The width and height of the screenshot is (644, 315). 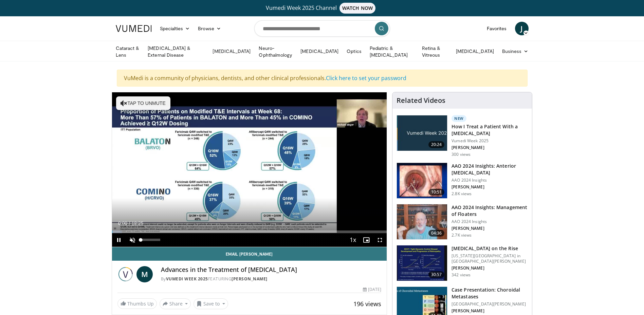 I want to click on button: Fullscreen, so click(x=380, y=240).